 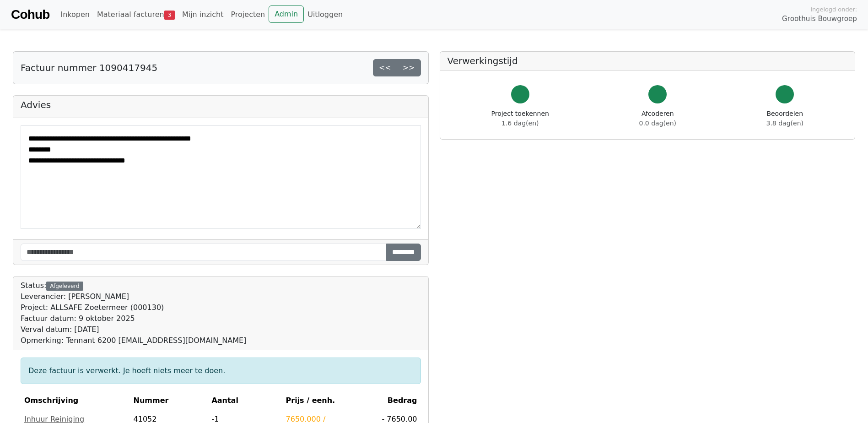 What do you see at coordinates (520, 118) in the screenshot?
I see `div: Project toekennen` at bounding box center [520, 118].